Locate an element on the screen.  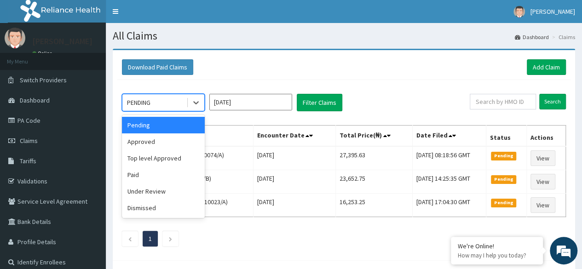
span: Claims is located at coordinates (29, 141).